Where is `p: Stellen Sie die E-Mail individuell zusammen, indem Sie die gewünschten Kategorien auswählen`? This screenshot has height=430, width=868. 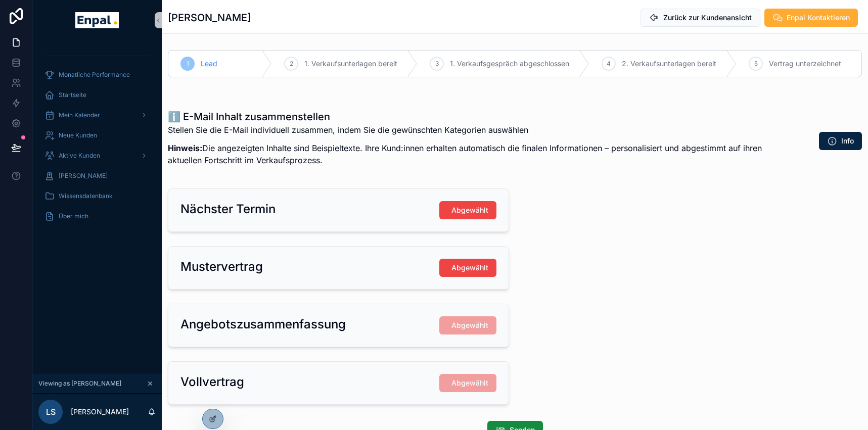 p: Stellen Sie die E-Mail individuell zusammen, indem Sie die gewünschten Kategorien auswählen is located at coordinates (476, 130).